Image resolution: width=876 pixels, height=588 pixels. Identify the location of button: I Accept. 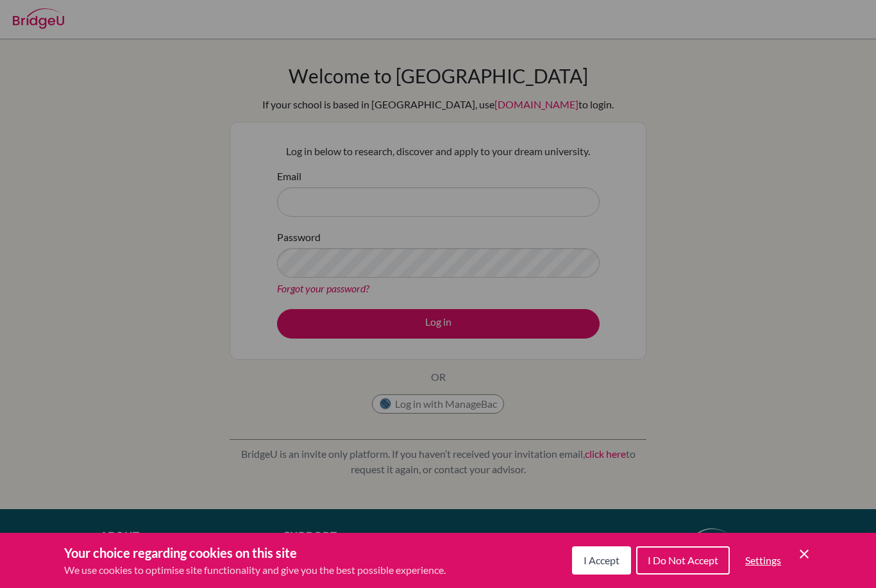
(602, 560).